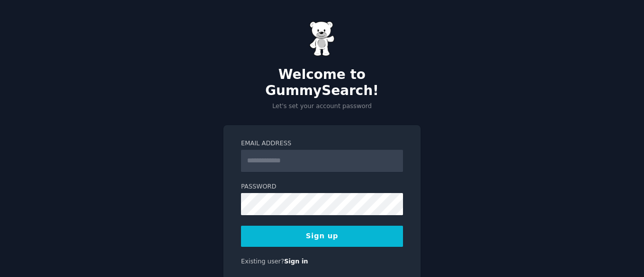  Describe the element at coordinates (322, 187) in the screenshot. I see `label: Password` at that location.